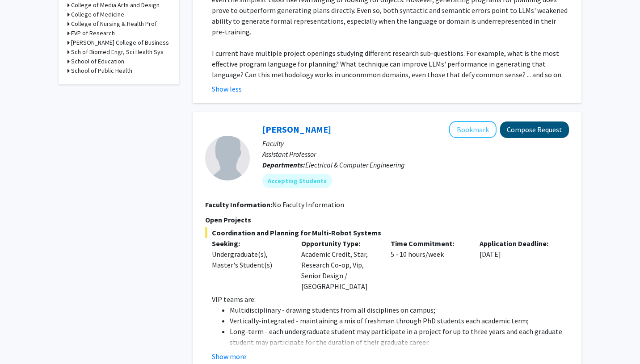 Image resolution: width=640 pixels, height=364 pixels. I want to click on p: Assistant Professor, so click(416, 154).